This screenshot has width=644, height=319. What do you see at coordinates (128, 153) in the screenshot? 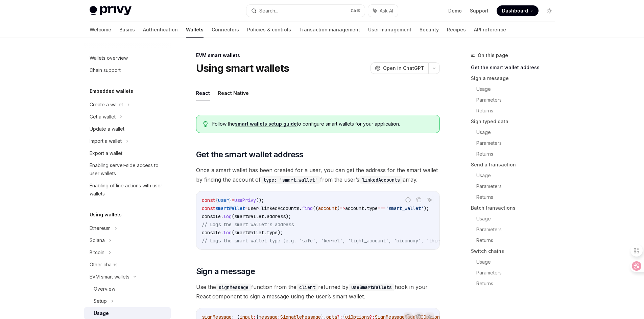
I see `a: Export a wallet` at bounding box center [128, 153].